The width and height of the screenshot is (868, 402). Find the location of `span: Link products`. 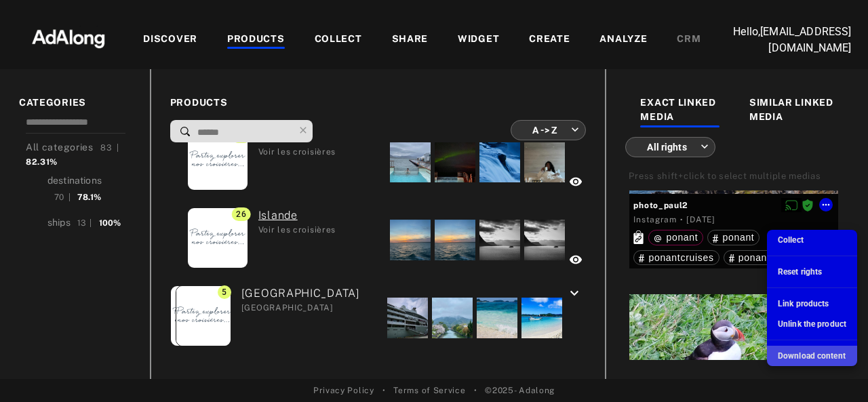

span: Link products is located at coordinates (803, 304).